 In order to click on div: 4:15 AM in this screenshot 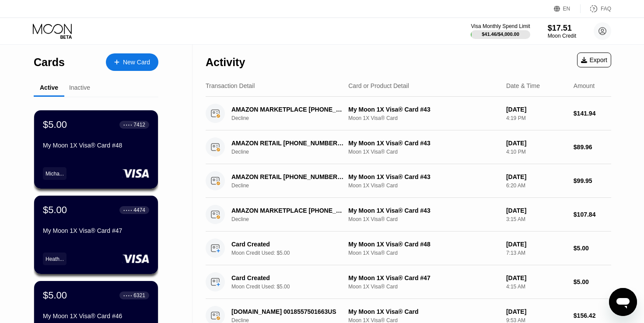, I will do `click(537, 287)`.